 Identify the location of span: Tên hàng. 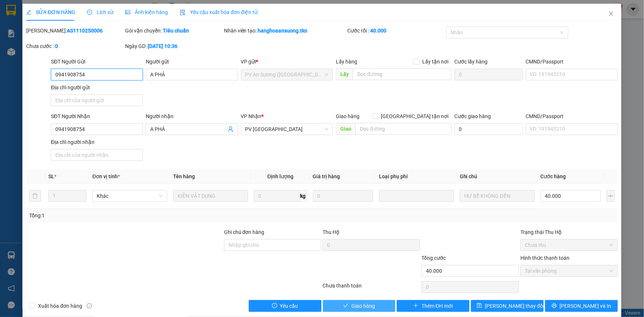
(184, 176).